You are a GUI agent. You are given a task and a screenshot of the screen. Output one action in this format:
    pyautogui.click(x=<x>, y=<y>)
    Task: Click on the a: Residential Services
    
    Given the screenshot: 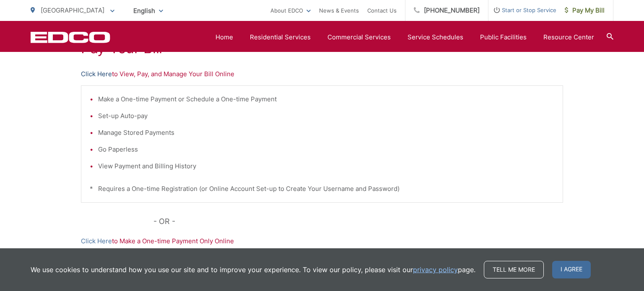 What is the action you would take?
    pyautogui.click(x=280, y=37)
    